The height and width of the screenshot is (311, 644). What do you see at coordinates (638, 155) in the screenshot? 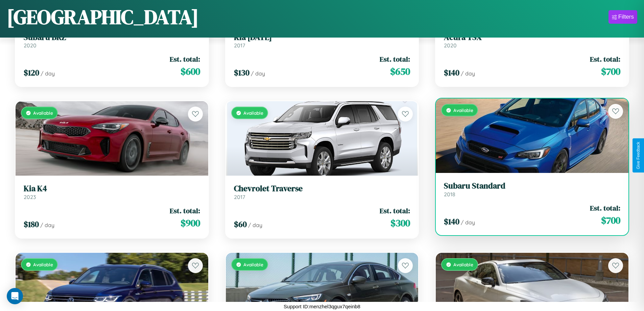
I see `div: Give Feedback` at bounding box center [638, 155].